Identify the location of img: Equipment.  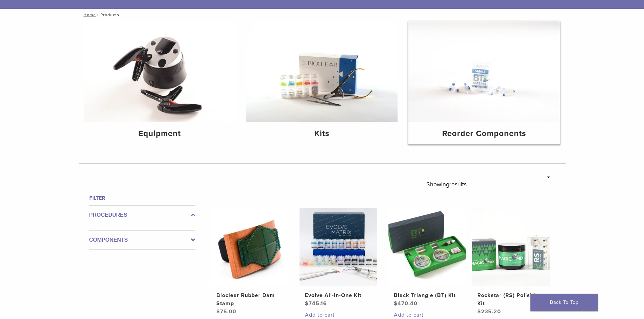
(160, 71).